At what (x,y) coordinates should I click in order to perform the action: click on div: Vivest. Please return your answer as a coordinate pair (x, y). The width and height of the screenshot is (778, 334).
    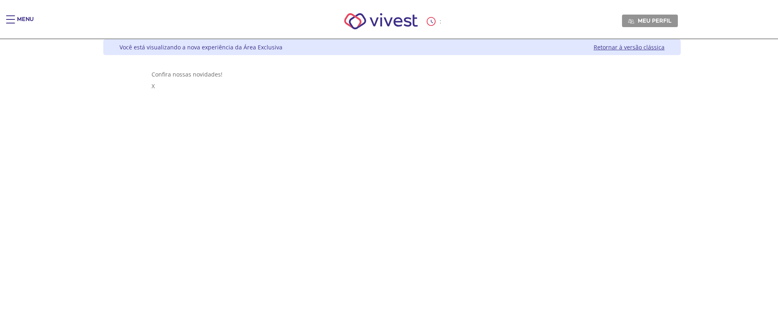
    Looking at the image, I should click on (389, 187).